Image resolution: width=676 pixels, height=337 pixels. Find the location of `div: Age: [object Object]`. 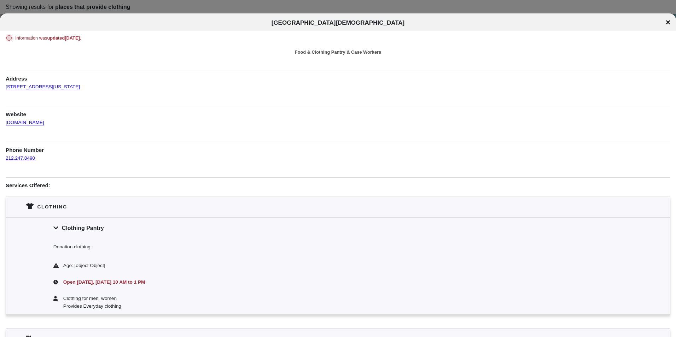

div: Age: [object Object] is located at coordinates (343, 266).